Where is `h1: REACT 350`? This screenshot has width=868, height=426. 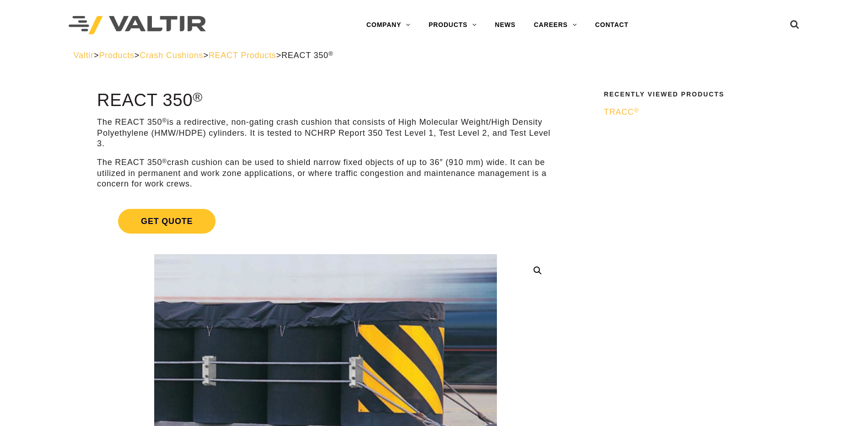
h1: REACT 350 is located at coordinates (325, 101).